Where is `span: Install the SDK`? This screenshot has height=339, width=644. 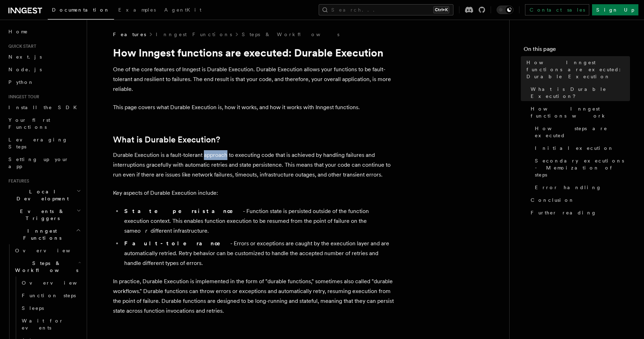
span: Install the SDK is located at coordinates (44, 107).